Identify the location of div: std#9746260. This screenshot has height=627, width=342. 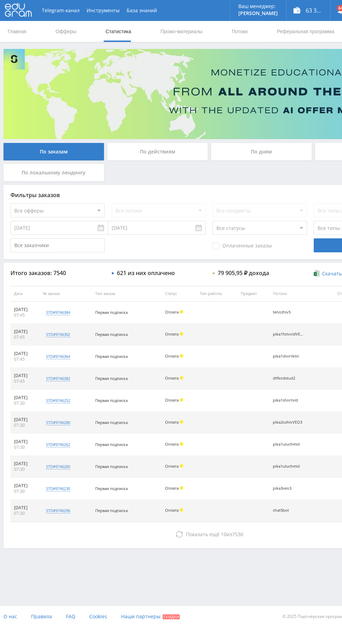
(58, 466).